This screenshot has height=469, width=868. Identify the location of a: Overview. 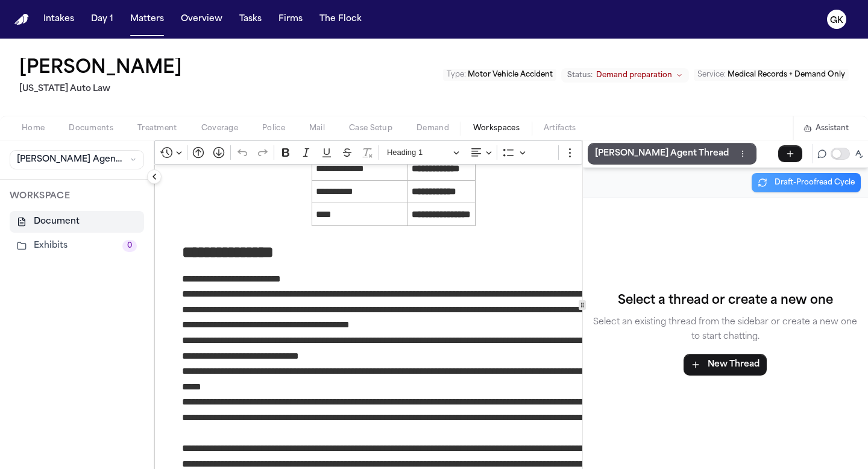
(201, 20).